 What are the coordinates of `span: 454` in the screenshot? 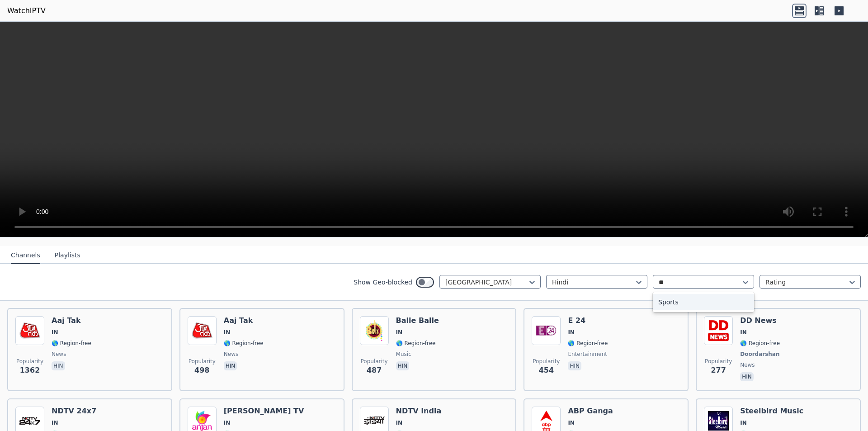 It's located at (546, 370).